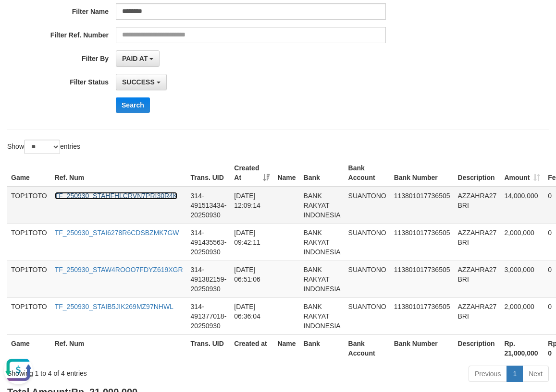  Describe the element at coordinates (116, 196) in the screenshot. I see `a: TF_250930_STAHFHLCRVN7PRI30R4K` at that location.